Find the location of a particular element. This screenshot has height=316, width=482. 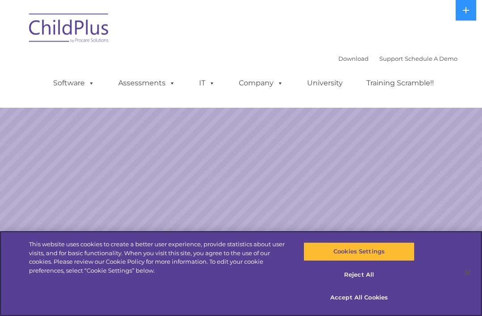

a: Download is located at coordinates (354, 58).